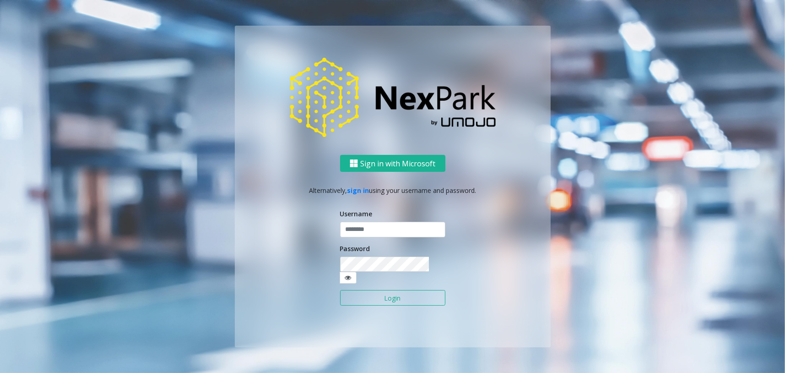 The image size is (785, 373). I want to click on label: Username, so click(356, 213).